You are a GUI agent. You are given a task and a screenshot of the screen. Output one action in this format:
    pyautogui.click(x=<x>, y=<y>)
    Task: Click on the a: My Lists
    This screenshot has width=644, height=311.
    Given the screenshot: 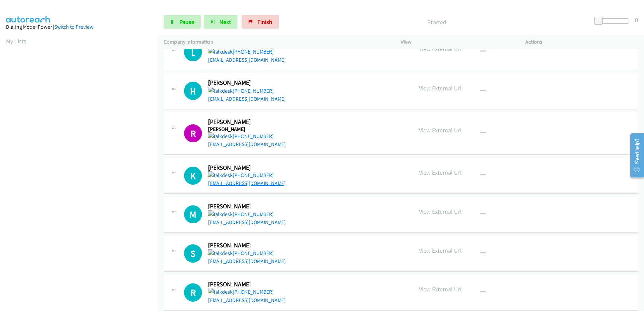 What is the action you would take?
    pyautogui.click(x=16, y=41)
    